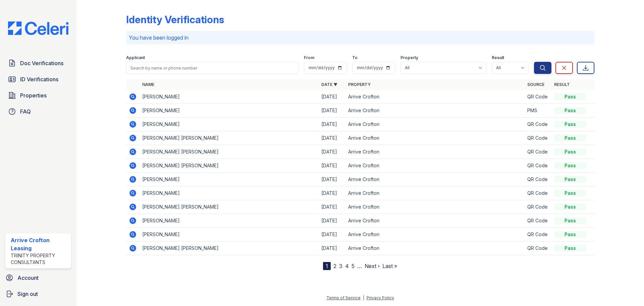 The width and height of the screenshot is (644, 306). Describe the element at coordinates (33, 96) in the screenshot. I see `span: Properties` at that location.